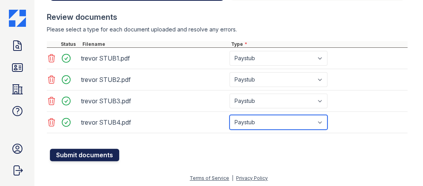 This screenshot has width=423, height=186. Describe the element at coordinates (319, 44) in the screenshot. I see `div: Type` at that location.